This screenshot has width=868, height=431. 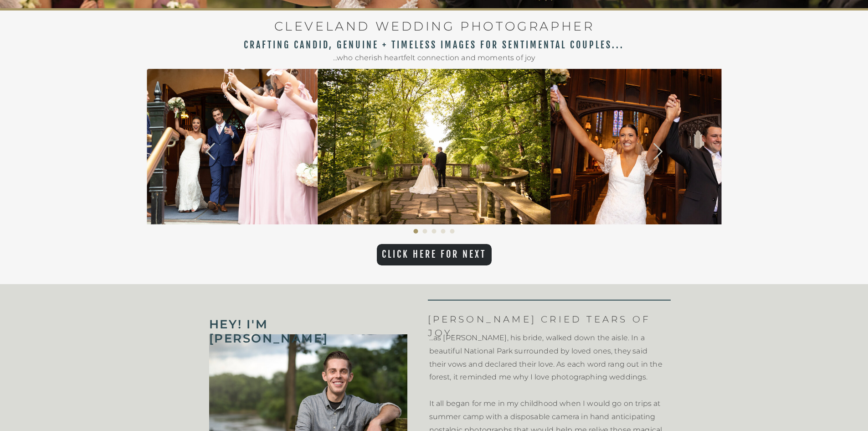 I want to click on li: Page dot 5, so click(x=452, y=231).